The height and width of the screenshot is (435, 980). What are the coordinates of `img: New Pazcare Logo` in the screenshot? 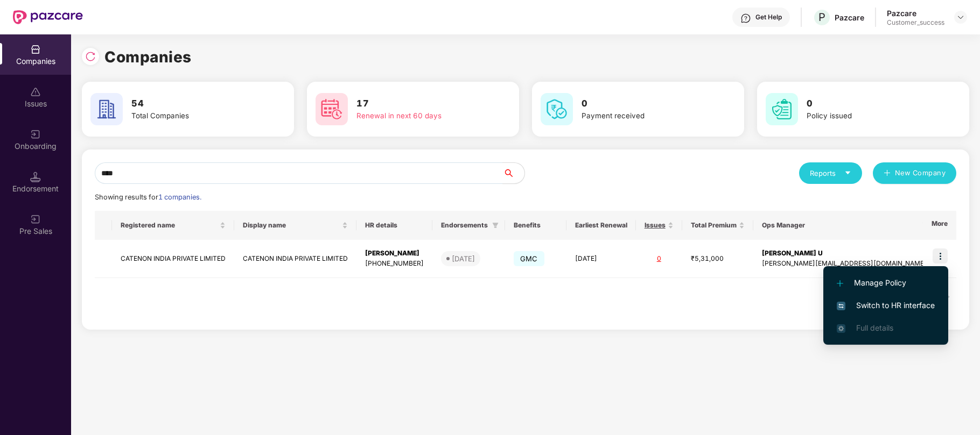 It's located at (48, 18).